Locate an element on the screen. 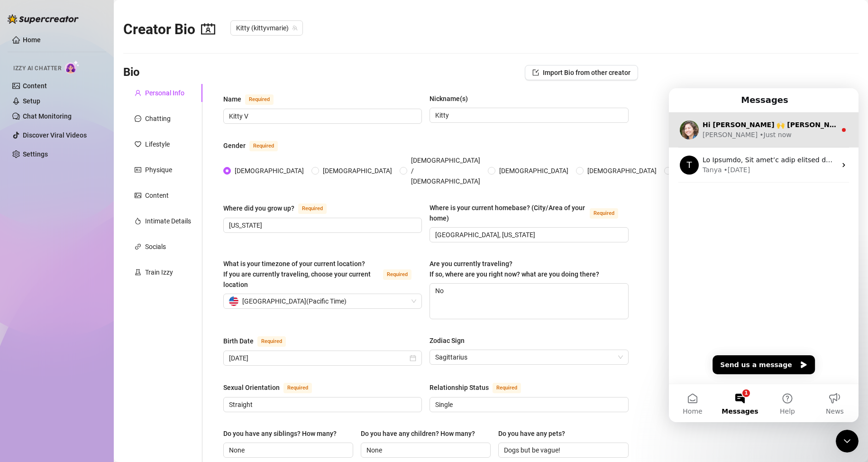 The image size is (868, 462). span: Messages is located at coordinates (71, 323).